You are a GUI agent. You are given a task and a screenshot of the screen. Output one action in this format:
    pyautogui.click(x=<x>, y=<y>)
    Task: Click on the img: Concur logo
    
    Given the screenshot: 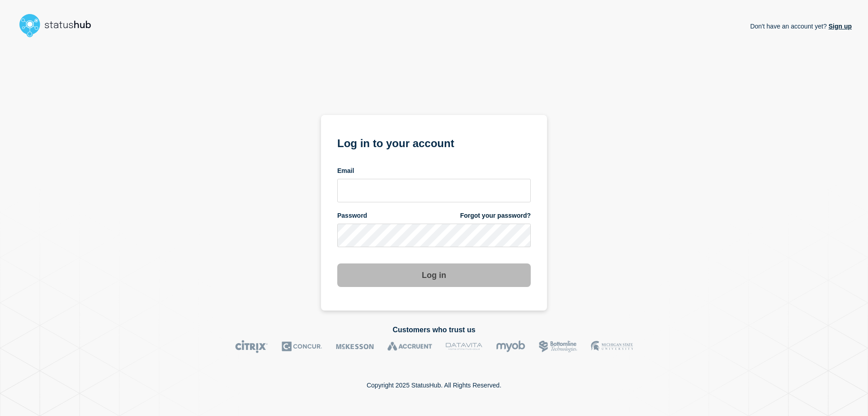 What is the action you would take?
    pyautogui.click(x=302, y=346)
    